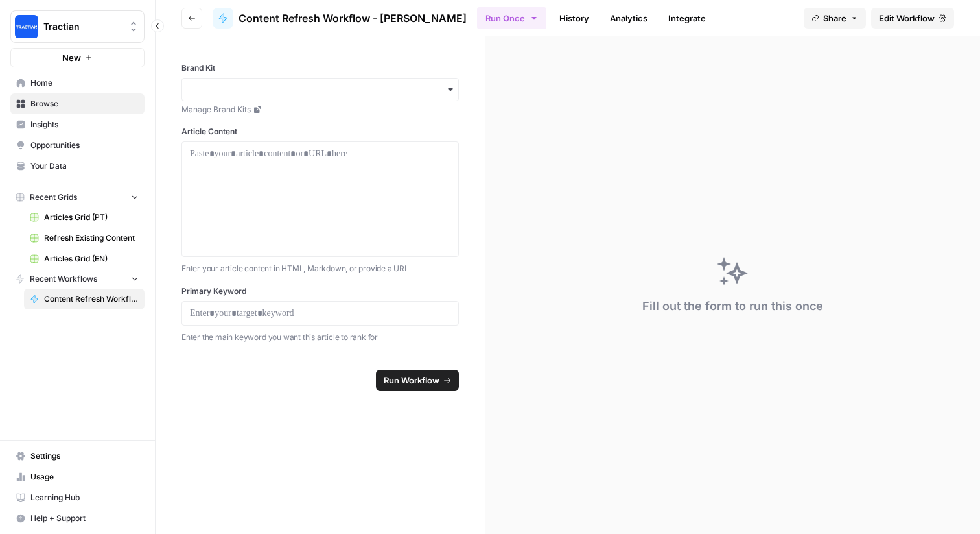 Image resolution: width=980 pixels, height=534 pixels. I want to click on button: Workspace: Tractian, so click(77, 26).